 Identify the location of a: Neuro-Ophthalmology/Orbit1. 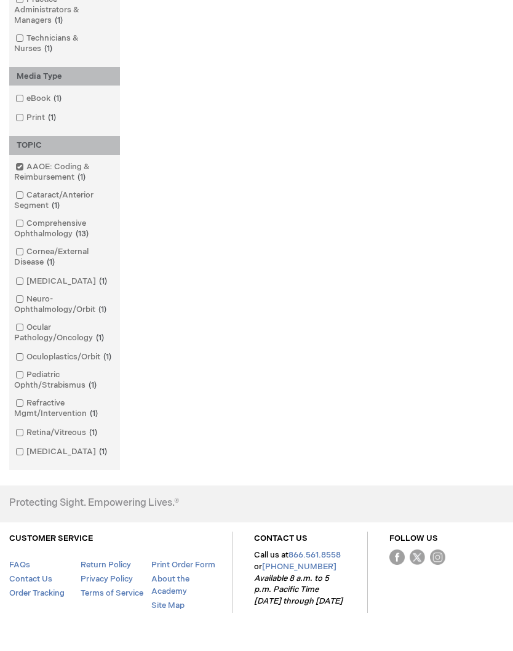
(65, 305).